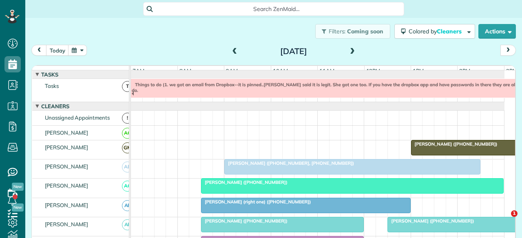 The height and width of the screenshot is (238, 522). I want to click on span: AB, so click(127, 167).